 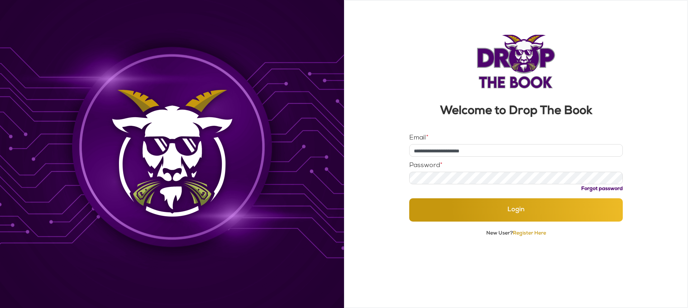 I want to click on a: Register Here, so click(x=529, y=233).